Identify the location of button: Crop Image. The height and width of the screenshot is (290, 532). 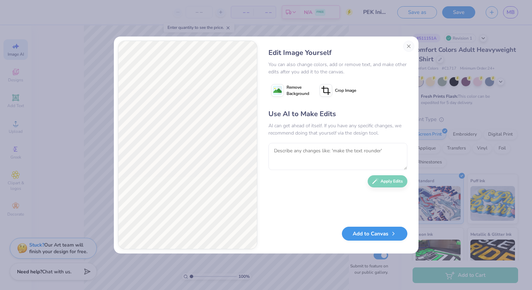
(338, 91).